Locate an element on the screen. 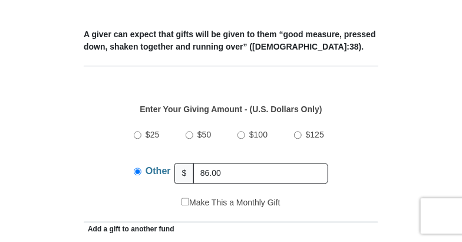  label: Make This a Monthly Gift is located at coordinates (231, 203).